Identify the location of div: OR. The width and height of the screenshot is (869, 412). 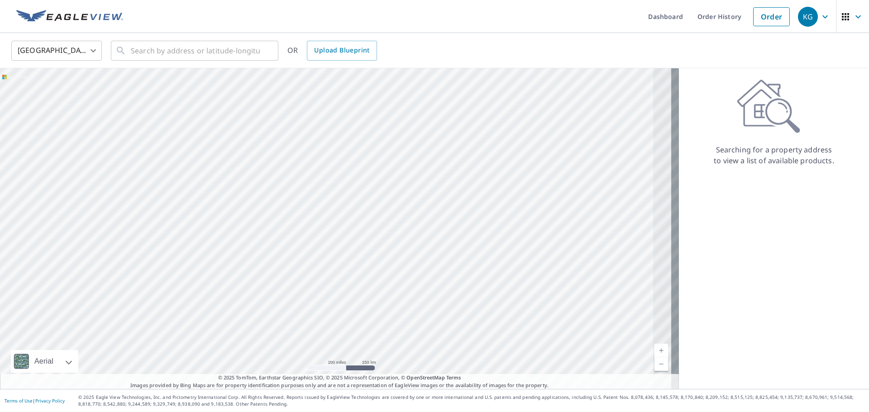
(332, 51).